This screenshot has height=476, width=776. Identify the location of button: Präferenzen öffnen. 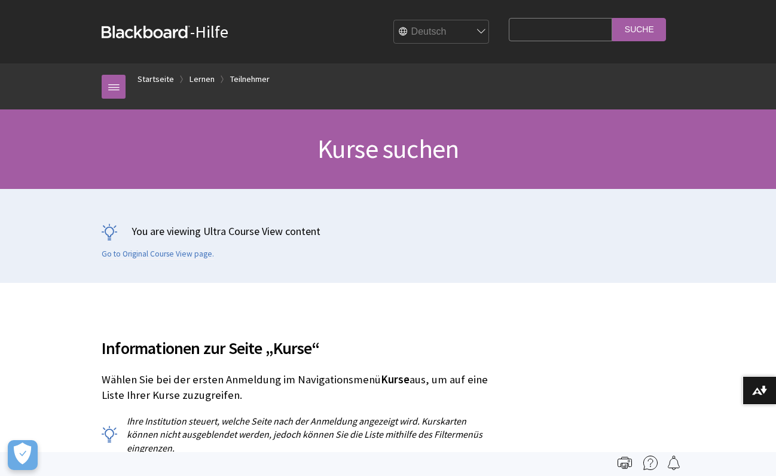
(23, 455).